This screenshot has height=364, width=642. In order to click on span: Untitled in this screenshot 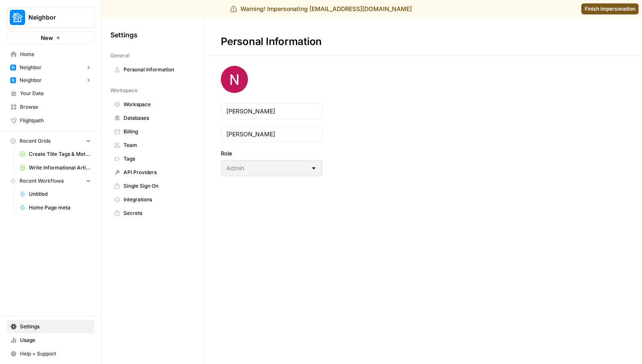, I will do `click(60, 194)`.